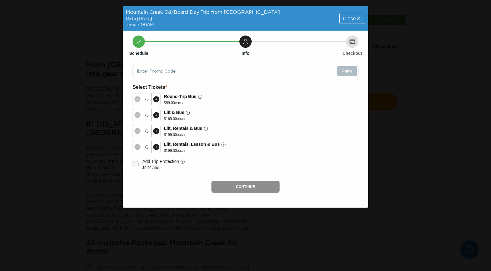 The width and height of the screenshot is (491, 271). I want to click on p: $ 89.00 each, so click(183, 103).